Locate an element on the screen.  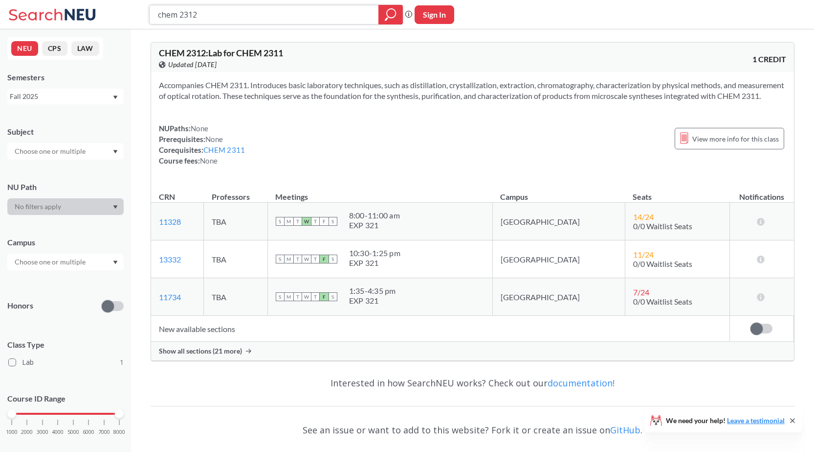
span: 4000 is located at coordinates (58, 431).